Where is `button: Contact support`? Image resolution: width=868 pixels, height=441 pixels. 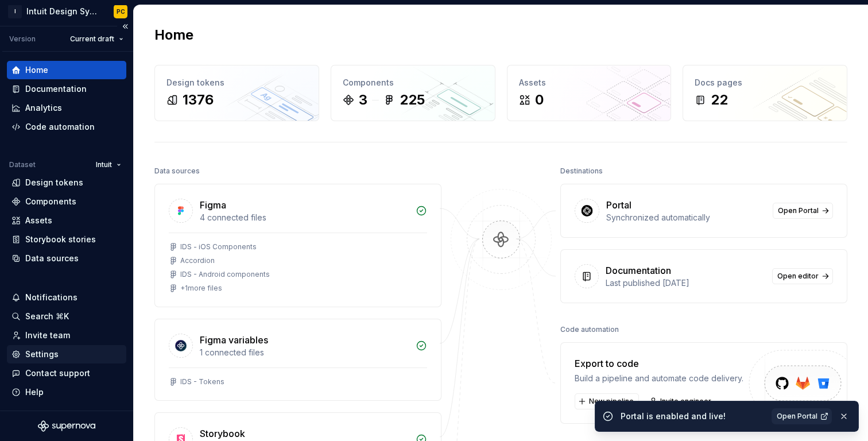 button: Contact support is located at coordinates (67, 373).